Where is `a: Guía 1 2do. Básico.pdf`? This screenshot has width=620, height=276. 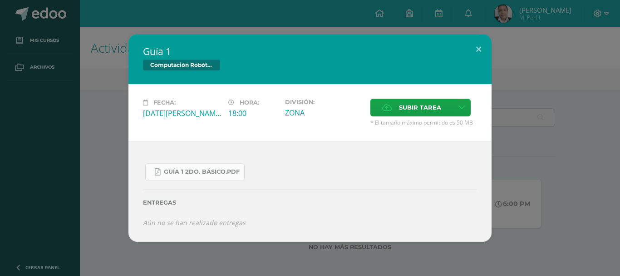
a: Guía 1 2do. Básico.pdf is located at coordinates (195, 172).